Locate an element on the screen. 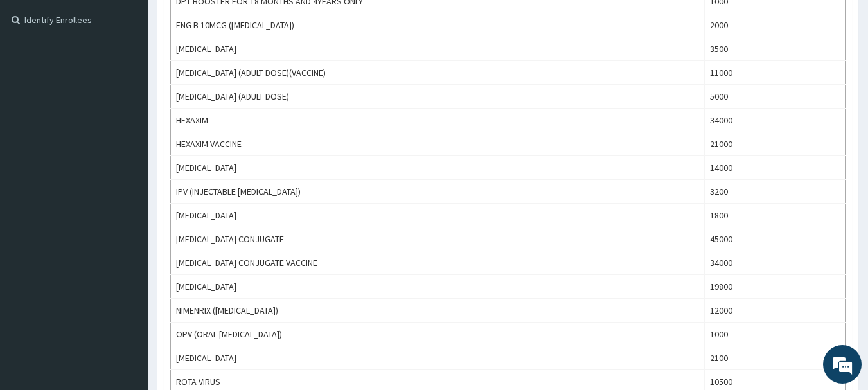  td: 45000 is located at coordinates (775, 239).